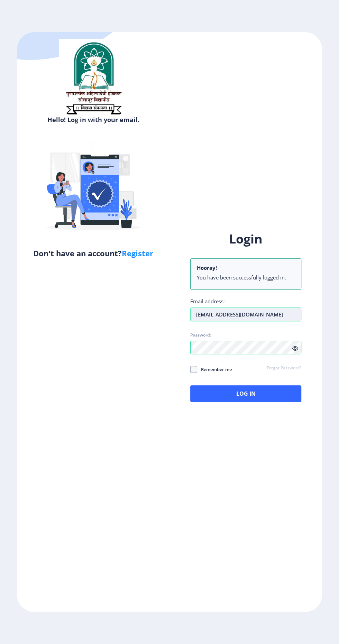 The height and width of the screenshot is (644, 339). What do you see at coordinates (246, 314) in the screenshot?
I see `input: Email address` at bounding box center [246, 314].